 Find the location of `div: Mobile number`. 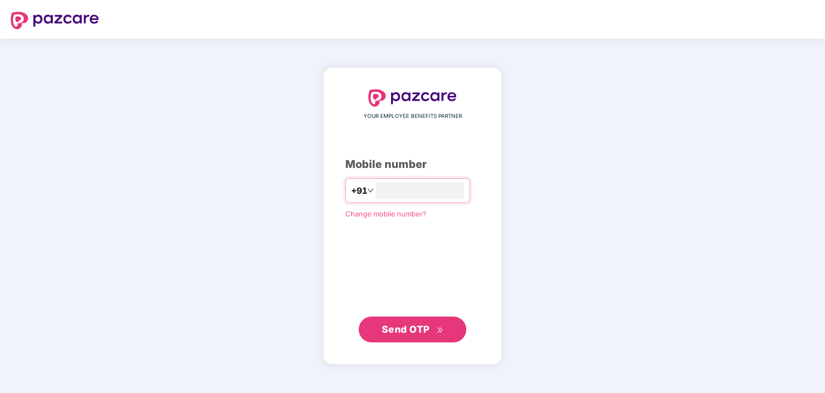

div: Mobile number is located at coordinates (413, 164).